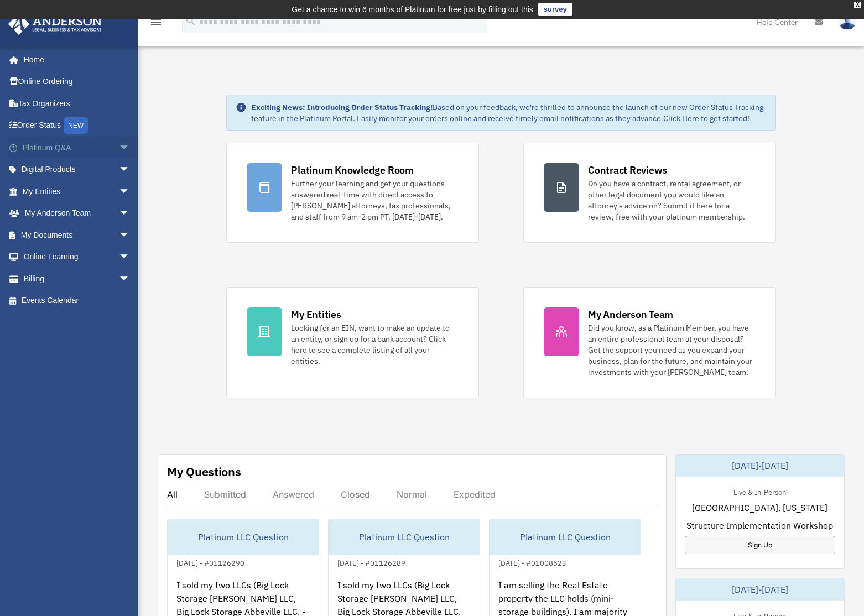  I want to click on div: NEW, so click(76, 125).